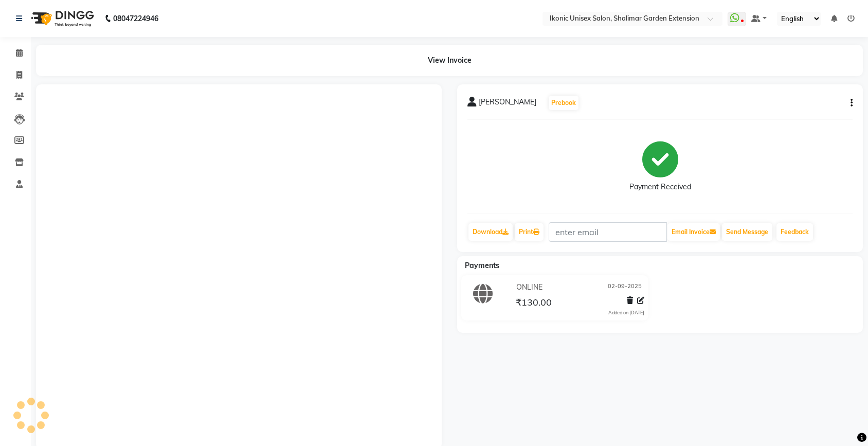  I want to click on span: ₹130.00, so click(534, 304).